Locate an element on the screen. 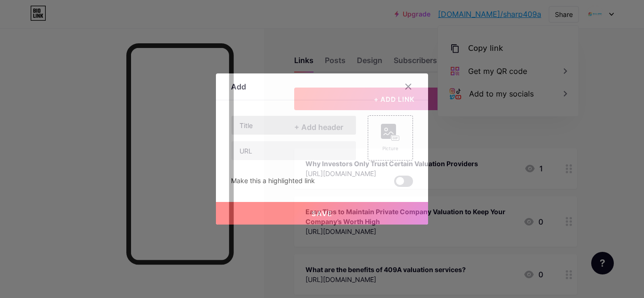 The image size is (644, 298). button: Save is located at coordinates (322, 214).